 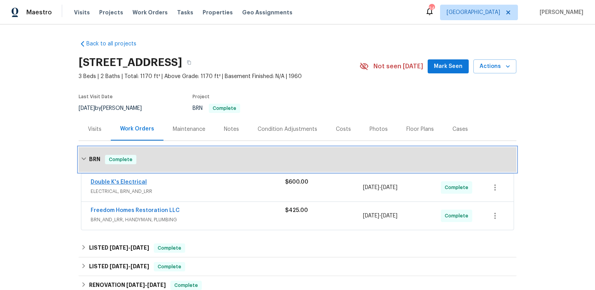 I want to click on a: Freedom Homes Restoration LLC, so click(x=135, y=210).